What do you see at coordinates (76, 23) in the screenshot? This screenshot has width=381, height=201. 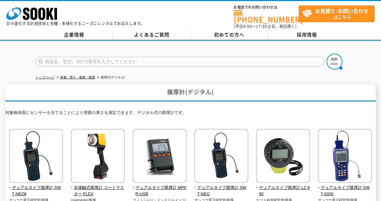 I see `p: 日々進化する計測技術と多種・多様化するニーズにレンタルでお応えします。` at bounding box center [76, 23].